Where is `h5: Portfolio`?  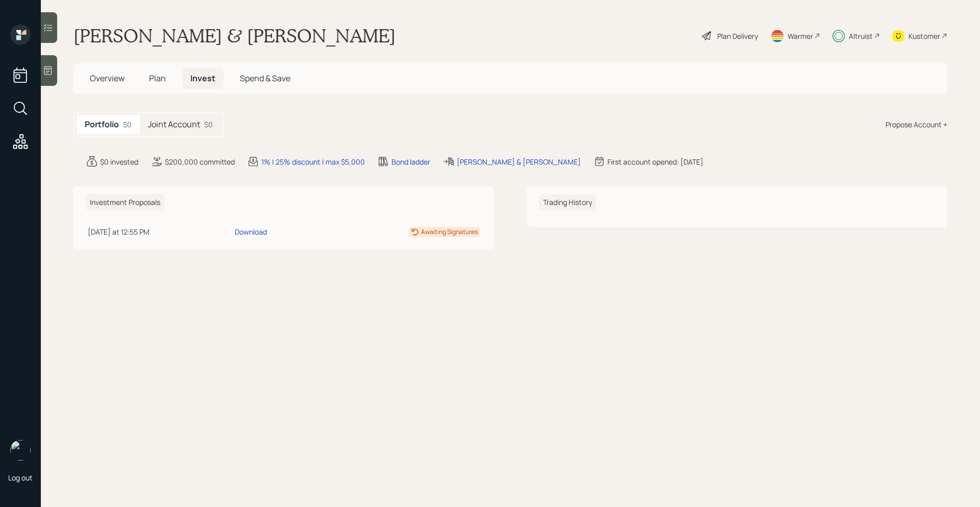 h5: Portfolio is located at coordinates (102, 124).